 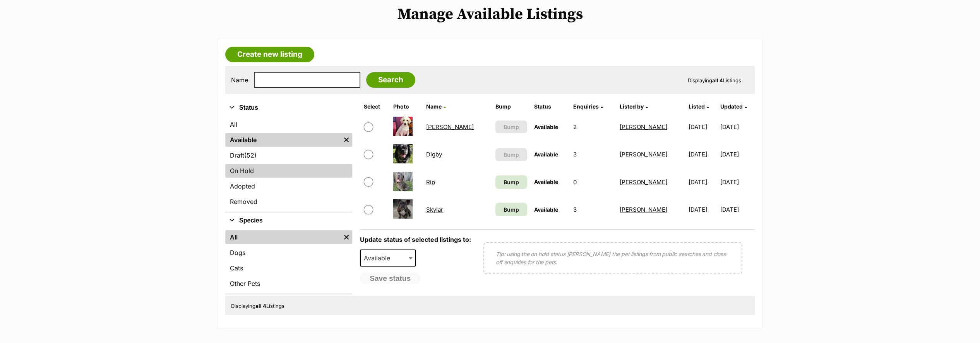 What do you see at coordinates (239, 80) in the screenshot?
I see `label: Name` at bounding box center [239, 80].